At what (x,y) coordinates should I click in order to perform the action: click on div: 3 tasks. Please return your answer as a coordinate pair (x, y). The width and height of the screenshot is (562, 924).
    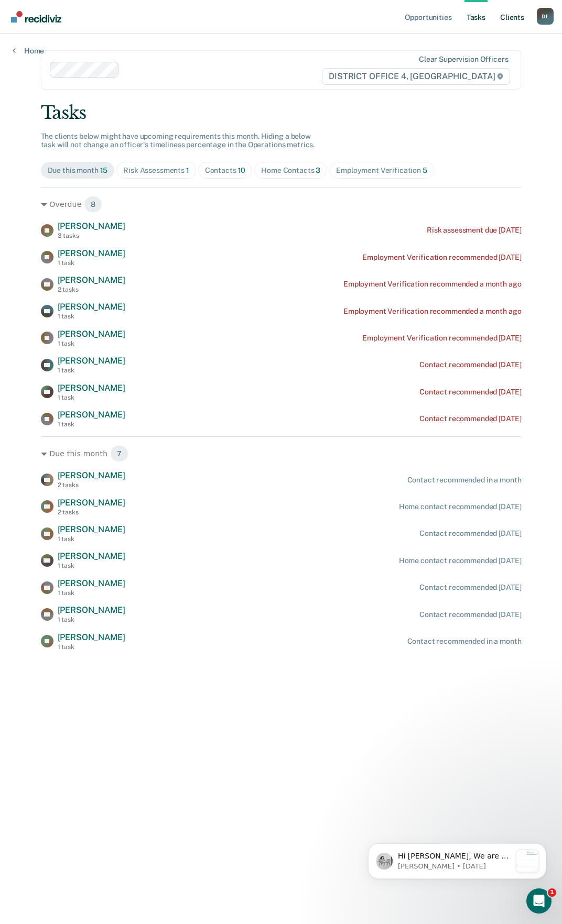
    Looking at the image, I should click on (91, 236).